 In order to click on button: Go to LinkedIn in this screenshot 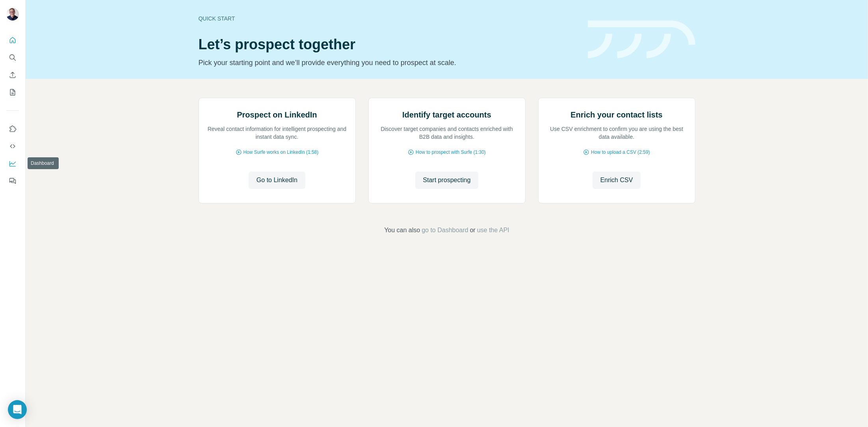, I will do `click(277, 180)`.